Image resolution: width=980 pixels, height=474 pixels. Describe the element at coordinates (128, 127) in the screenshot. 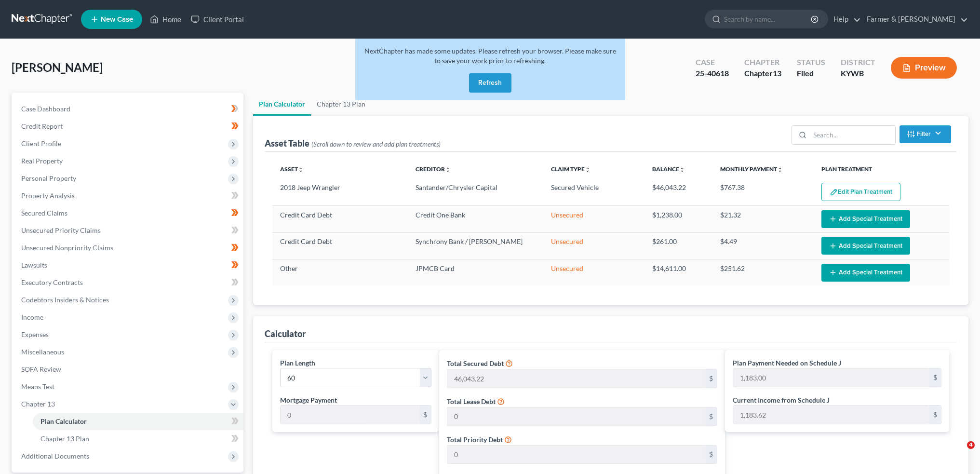

I see `a: Credit Report` at that location.